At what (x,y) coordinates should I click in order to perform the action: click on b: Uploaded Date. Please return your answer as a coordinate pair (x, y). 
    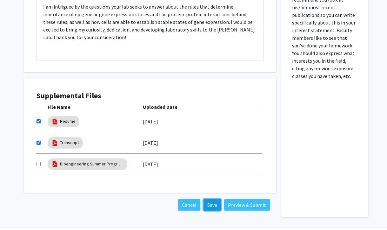
    Looking at the image, I should click on (160, 107).